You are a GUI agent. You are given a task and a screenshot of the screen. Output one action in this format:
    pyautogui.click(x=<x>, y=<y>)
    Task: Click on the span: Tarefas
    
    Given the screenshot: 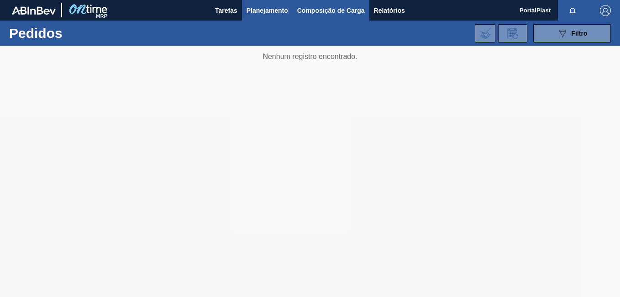 What is the action you would take?
    pyautogui.click(x=226, y=10)
    